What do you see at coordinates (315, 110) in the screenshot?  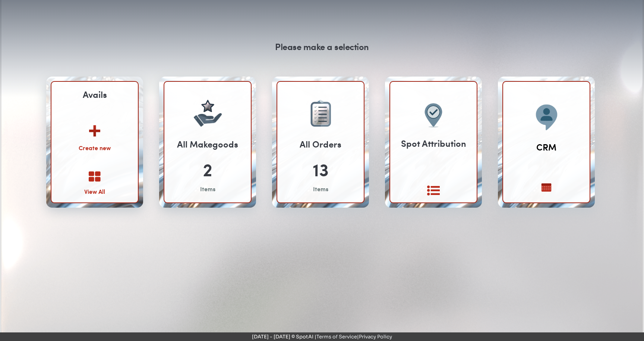 I see `img: vector-39.svg` at bounding box center [315, 110].